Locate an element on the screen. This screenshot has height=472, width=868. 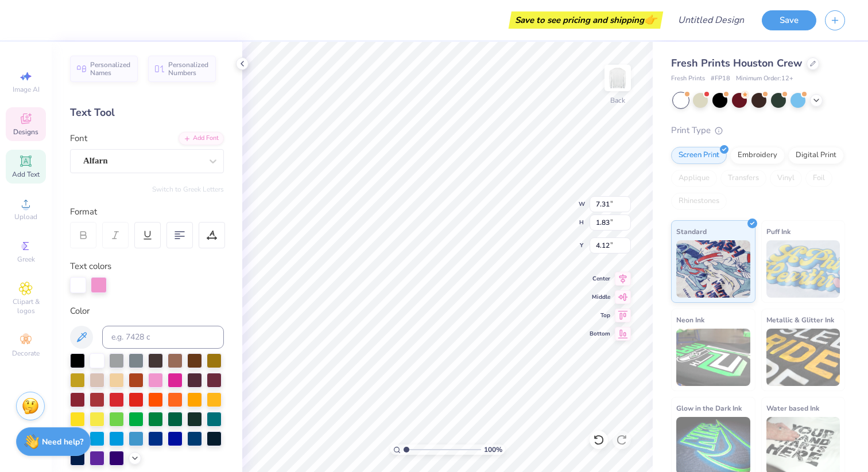
div: Vinyl is located at coordinates (786, 178).